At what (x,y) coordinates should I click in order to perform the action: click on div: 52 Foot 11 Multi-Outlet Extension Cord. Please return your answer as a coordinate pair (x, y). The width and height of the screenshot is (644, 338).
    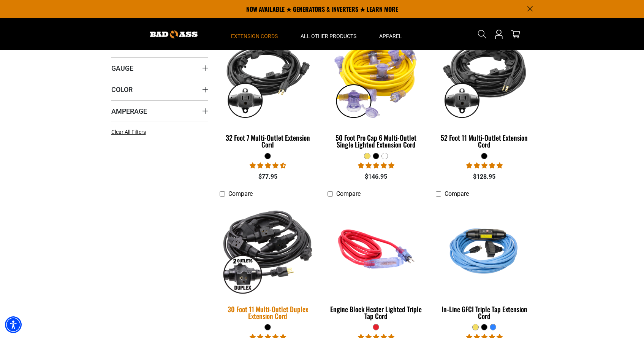
    Looking at the image, I should click on (484, 141).